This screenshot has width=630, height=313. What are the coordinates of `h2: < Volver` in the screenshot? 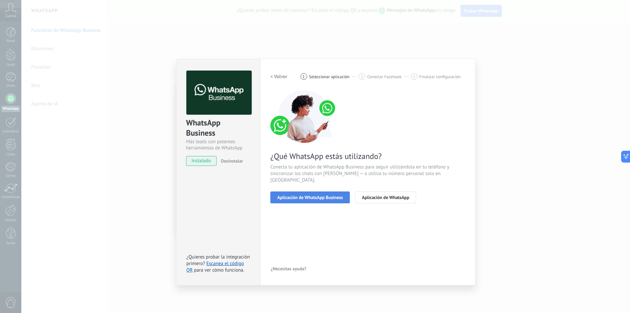 It's located at (279, 76).